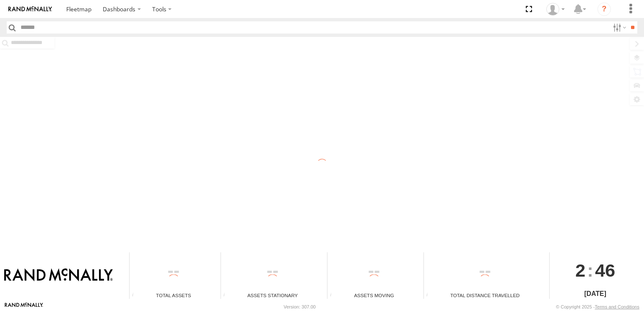 The height and width of the screenshot is (311, 644). Describe the element at coordinates (227, 295) in the screenshot. I see `div: Total number of assets current stationary.` at that location.